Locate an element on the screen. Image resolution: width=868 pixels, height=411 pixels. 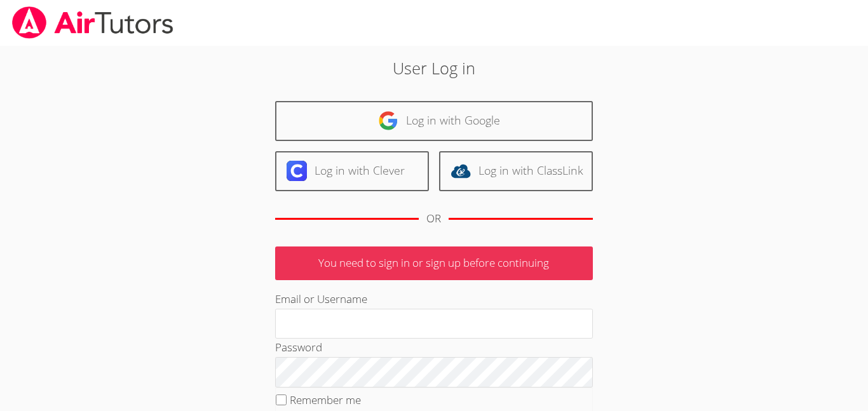
p: You need to sign in or sign up before continuing is located at coordinates (434, 263).